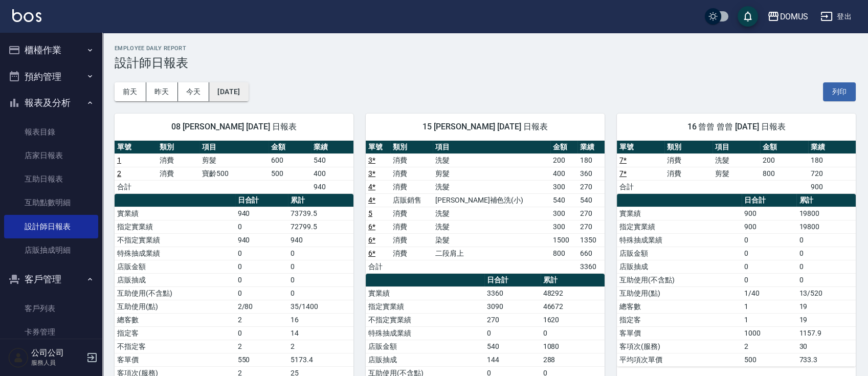 The height and width of the screenshot is (376, 868). Describe the element at coordinates (51, 179) in the screenshot. I see `a: 互助日報表` at that location.